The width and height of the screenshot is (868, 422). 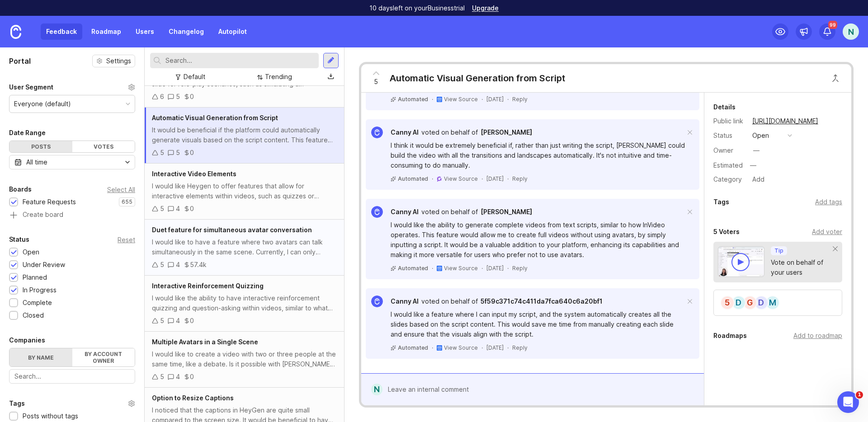 I want to click on div: Add tags, so click(x=829, y=202).